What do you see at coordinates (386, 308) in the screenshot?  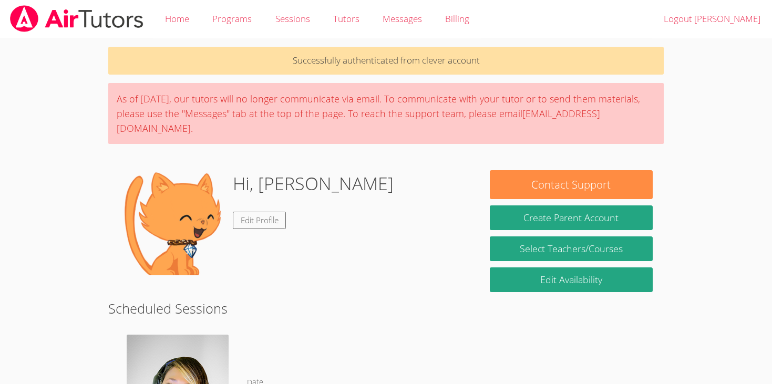 I see `h2: Scheduled Sessions` at bounding box center [386, 308].